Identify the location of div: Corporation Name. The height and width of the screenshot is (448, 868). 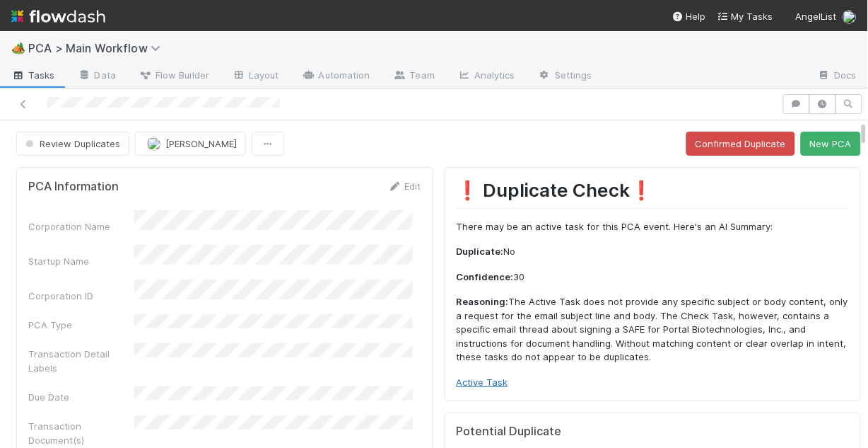
(81, 226).